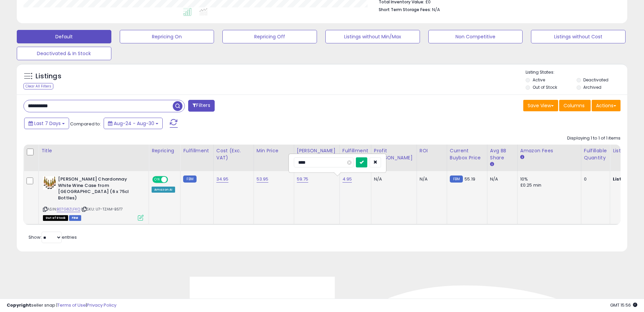 The width and height of the screenshot is (644, 312). Describe the element at coordinates (93, 198) in the screenshot. I see `div: ASIN:` at that location.